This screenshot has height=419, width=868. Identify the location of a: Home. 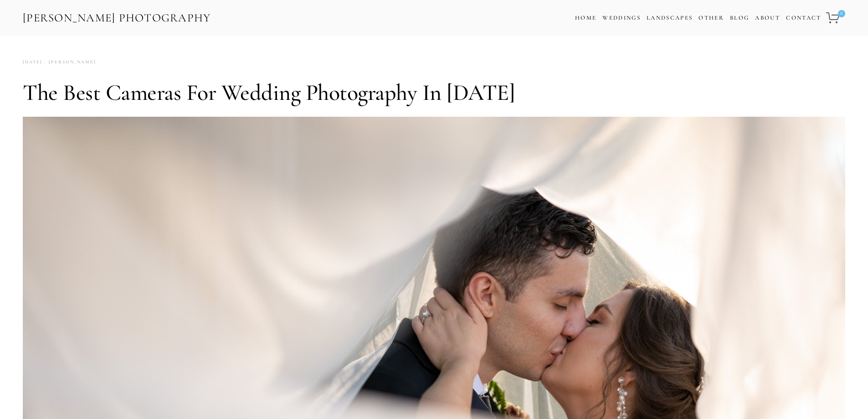
(585, 18).